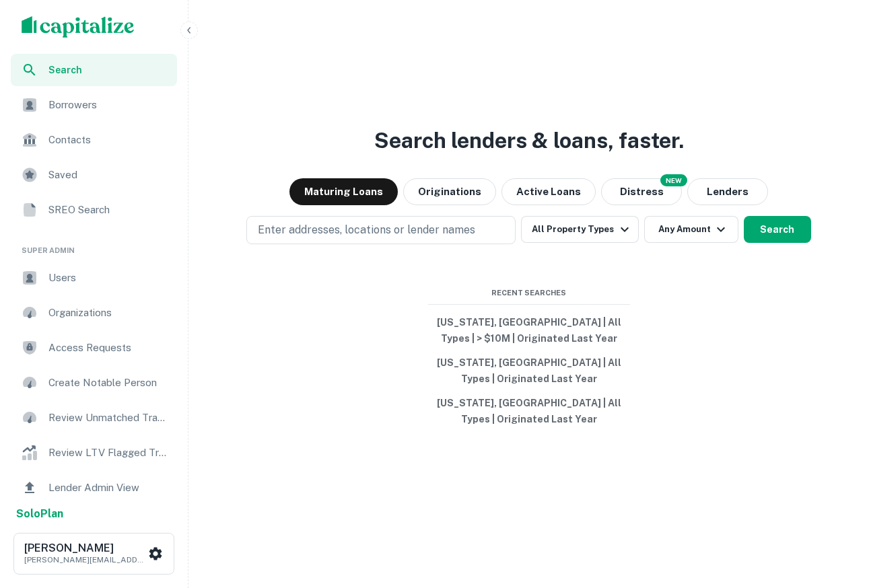  Describe the element at coordinates (94, 488) in the screenshot. I see `div: Lender Admin View` at that location.